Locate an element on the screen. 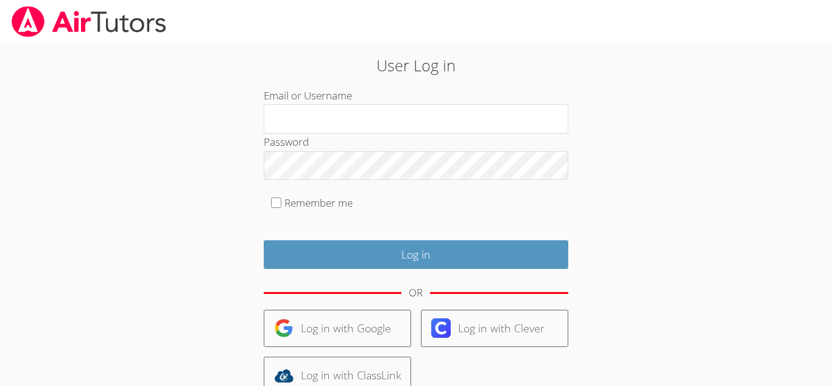 The height and width of the screenshot is (386, 832). div: OR is located at coordinates (416, 292).